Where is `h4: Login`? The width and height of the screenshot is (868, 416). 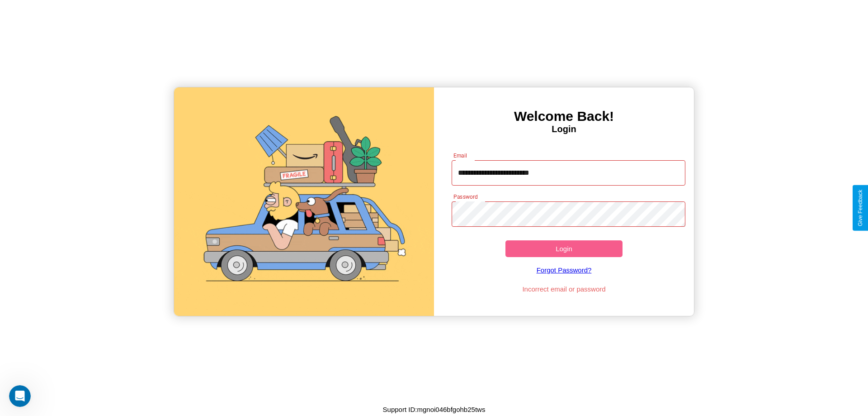 h4: Login is located at coordinates (563, 129).